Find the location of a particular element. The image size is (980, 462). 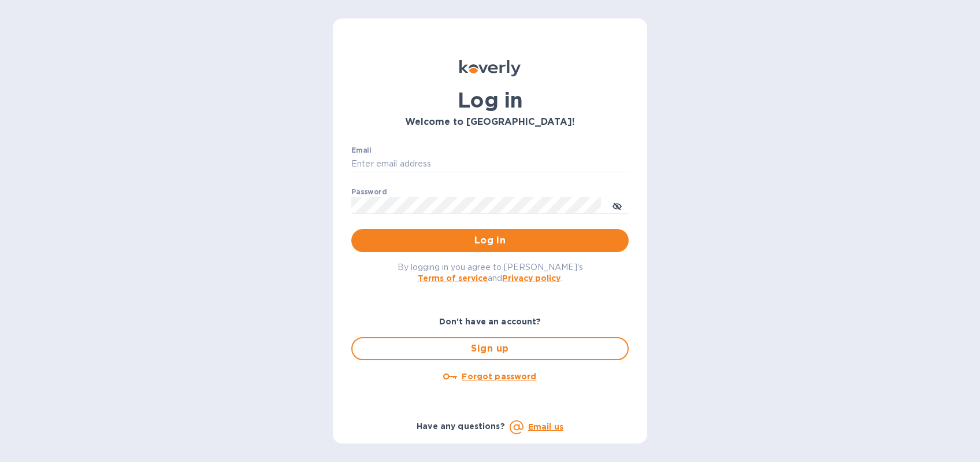

b: Have any questions? is located at coordinates (460, 426).